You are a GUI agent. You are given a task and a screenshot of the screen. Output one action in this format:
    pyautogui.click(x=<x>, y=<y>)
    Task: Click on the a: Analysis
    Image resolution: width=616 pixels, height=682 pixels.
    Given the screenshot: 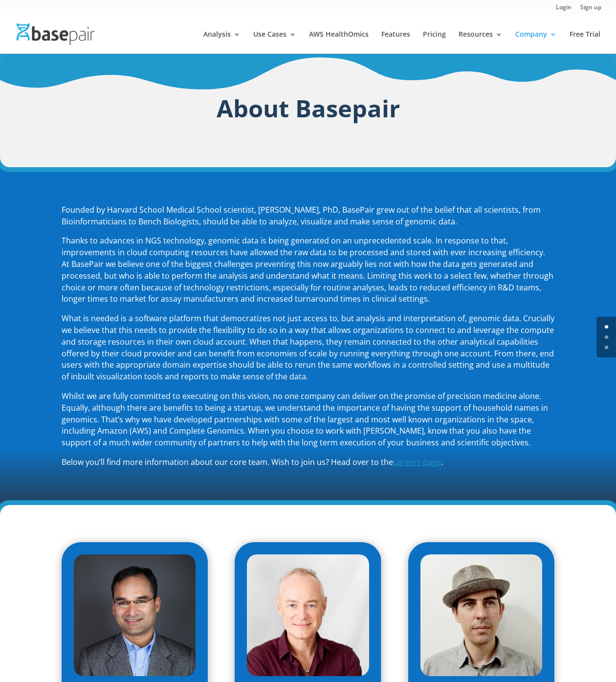 What is the action you would take?
    pyautogui.click(x=222, y=42)
    